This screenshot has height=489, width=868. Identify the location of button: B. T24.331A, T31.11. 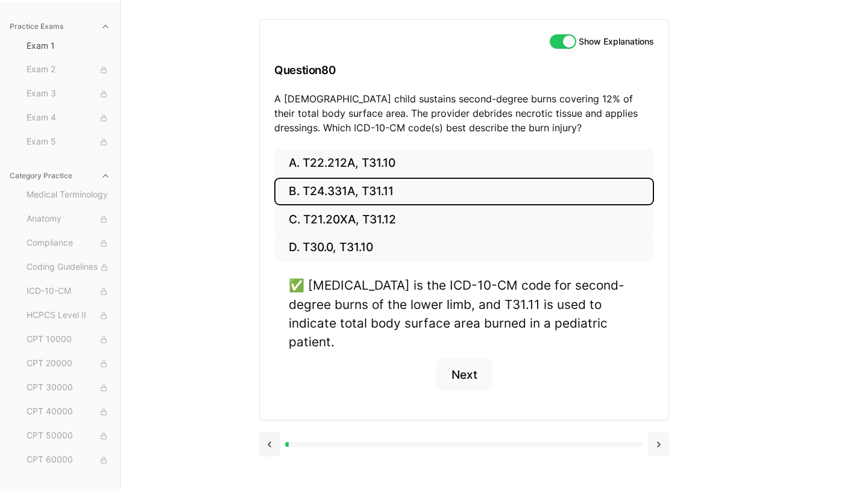
(464, 192).